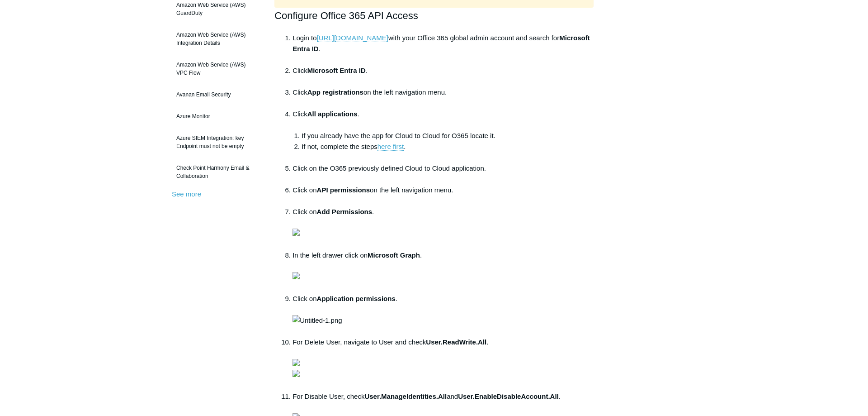 This screenshot has height=416, width=868. I want to click on a: Check Point Harmony Email & Collaboration, so click(216, 172).